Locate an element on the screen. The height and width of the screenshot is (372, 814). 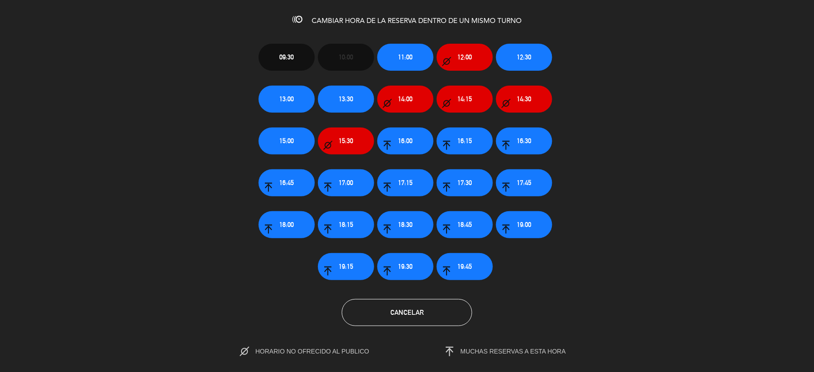
span: 13:00 is located at coordinates (287, 99).